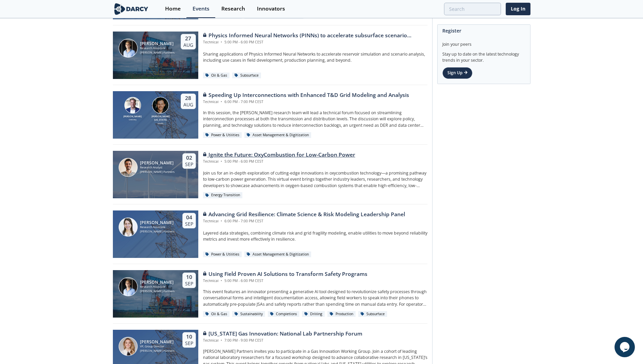 This screenshot has width=643, height=364. What do you see at coordinates (484, 31) in the screenshot?
I see `div: Register` at bounding box center [484, 31].